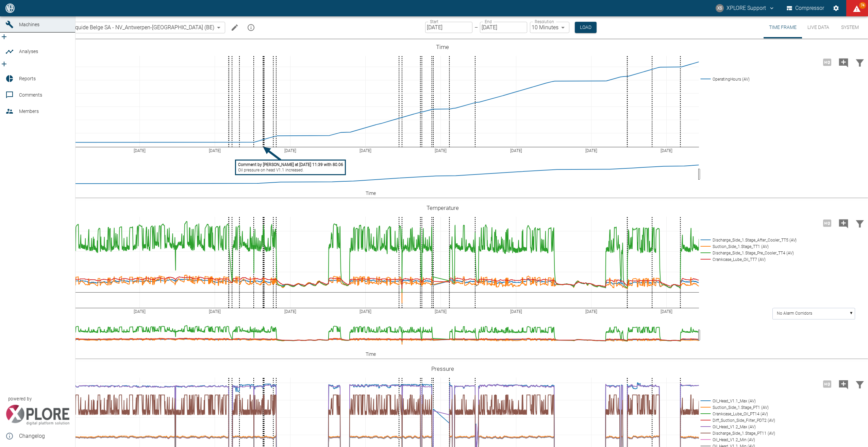 Image resolution: width=868 pixels, height=447 pixels. Describe the element at coordinates (434, 21) in the screenshot. I see `label: Start` at that location.